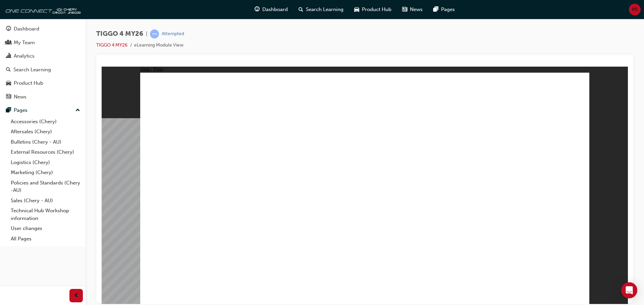 This screenshot has width=644, height=305. Describe the element at coordinates (20, 110) in the screenshot. I see `div: Pages` at that location.